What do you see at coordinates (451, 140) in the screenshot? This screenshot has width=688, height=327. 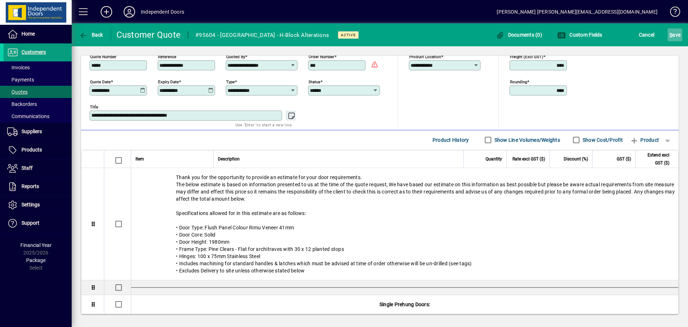 I see `button: Product History` at bounding box center [451, 140].